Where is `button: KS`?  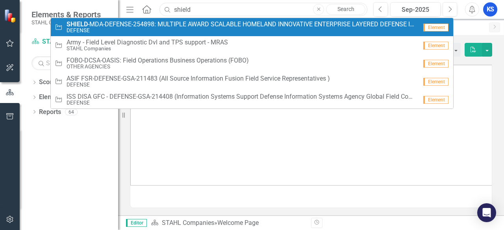
button: KS is located at coordinates (490, 9).